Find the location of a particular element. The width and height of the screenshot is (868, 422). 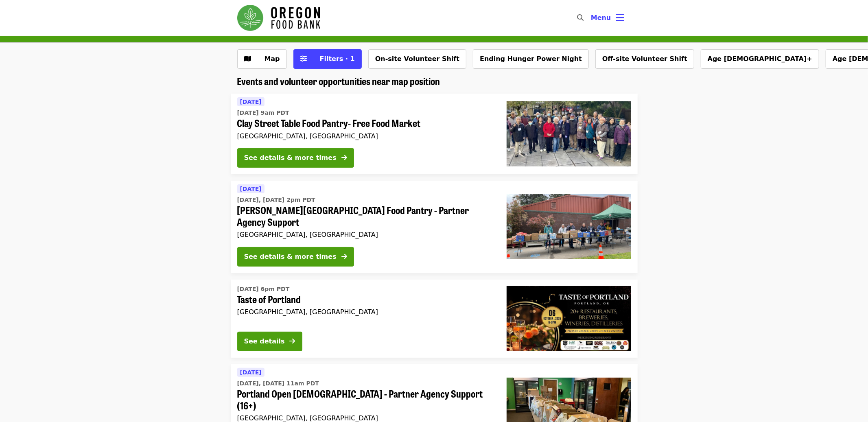

span: Events and volunteer opportunities near map position is located at coordinates (339, 80).